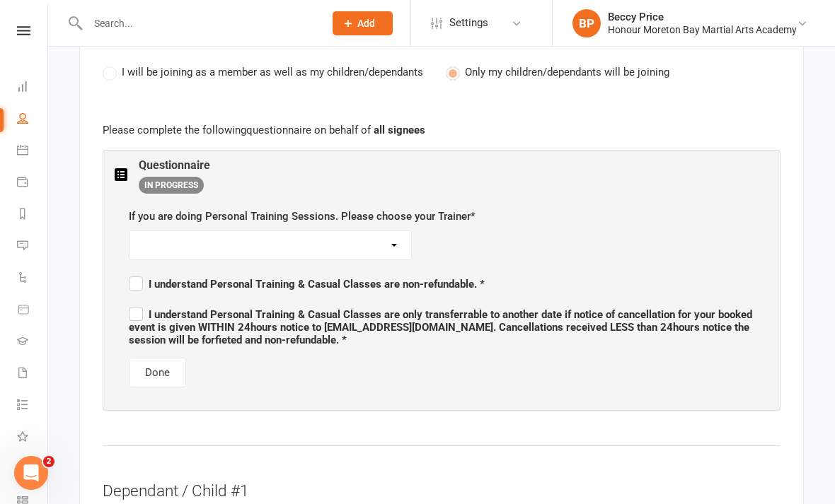 The image size is (835, 504). Describe the element at coordinates (567, 71) in the screenshot. I see `span: Only my children/dependants will be joining` at that location.